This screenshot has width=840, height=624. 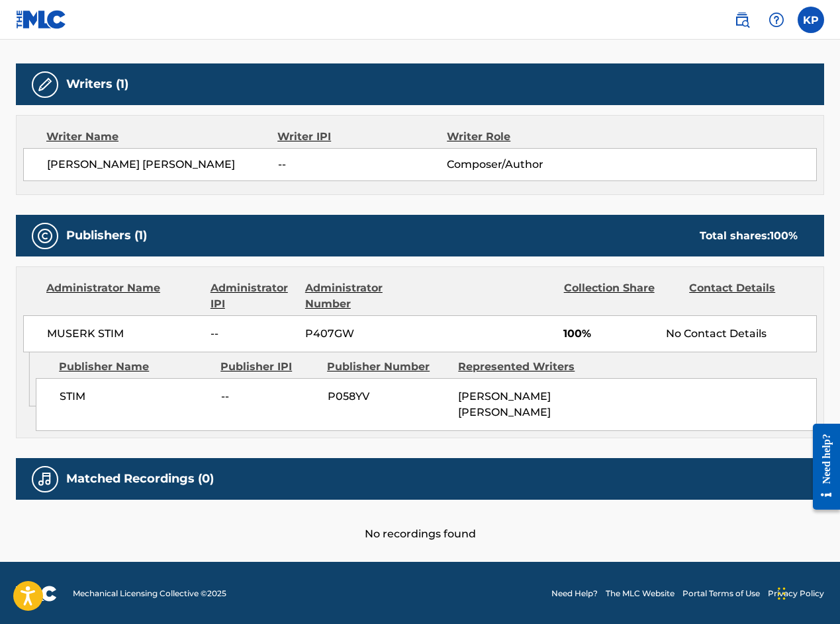 What do you see at coordinates (362, 137) in the screenshot?
I see `div: Writer IPI` at bounding box center [362, 137].